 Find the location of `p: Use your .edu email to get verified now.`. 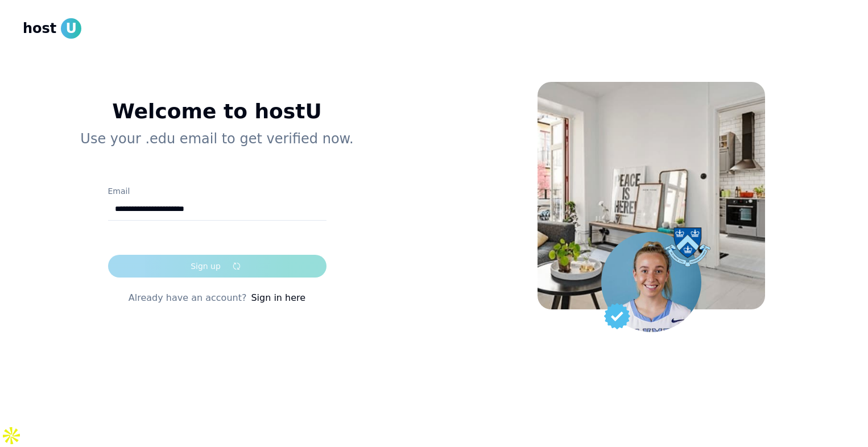

p: Use your .edu email to get verified now. is located at coordinates (216, 139).